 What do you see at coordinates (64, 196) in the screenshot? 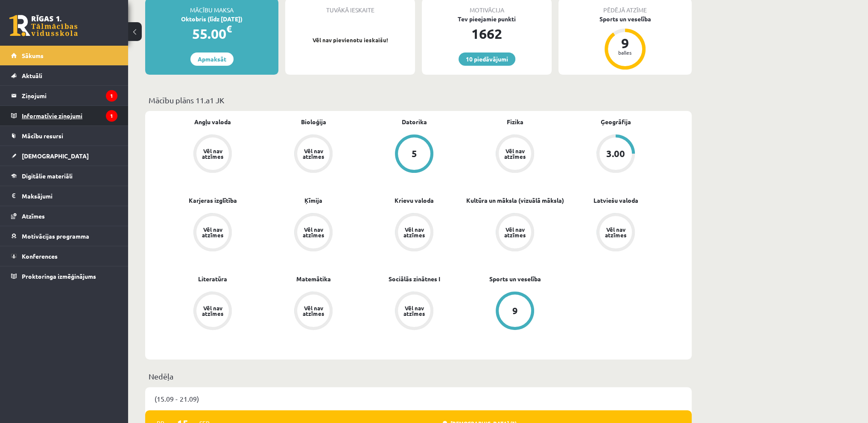
I see `a: Maksājumi` at bounding box center [64, 196].